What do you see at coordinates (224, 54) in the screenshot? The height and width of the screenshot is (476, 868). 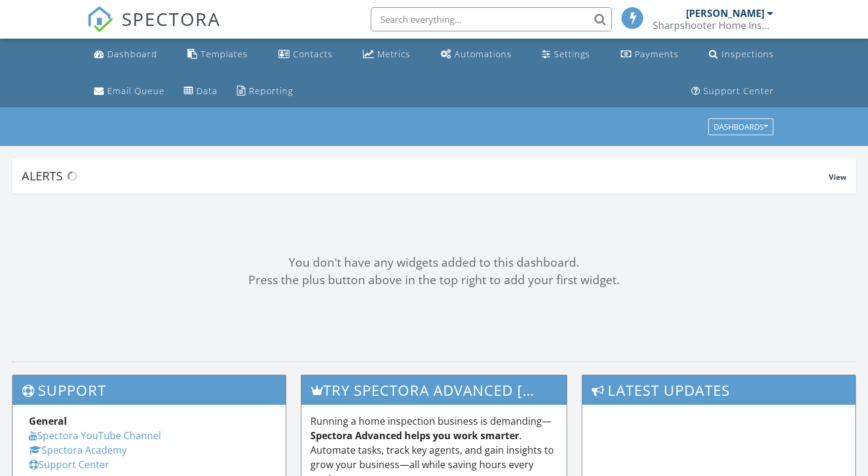 I see `div: Templates` at bounding box center [224, 54].